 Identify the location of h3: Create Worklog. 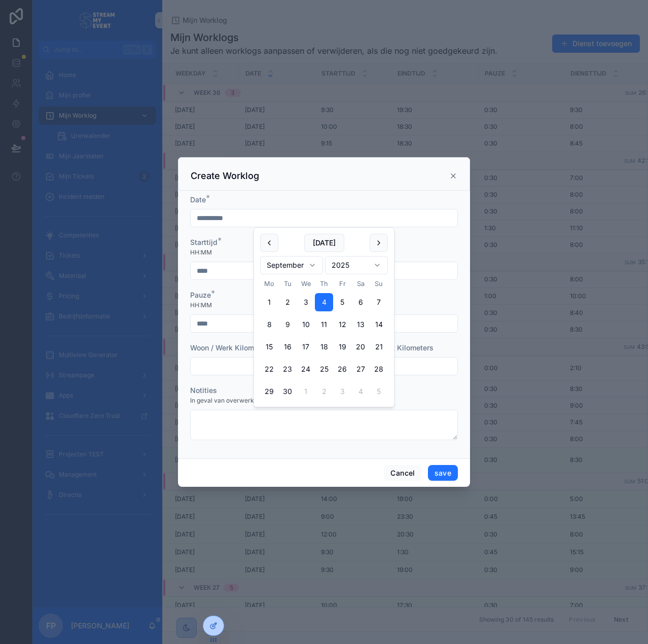
(225, 176).